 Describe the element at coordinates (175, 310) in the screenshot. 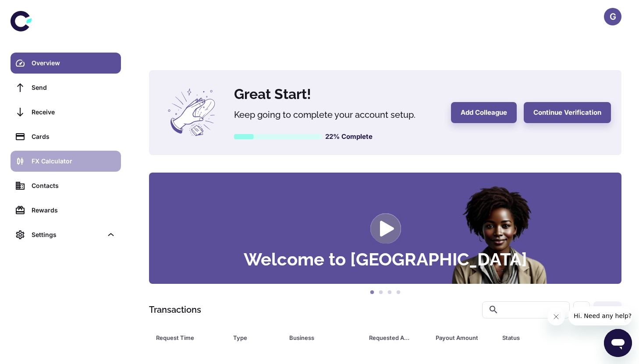

I see `h1: Transactions` at that location.